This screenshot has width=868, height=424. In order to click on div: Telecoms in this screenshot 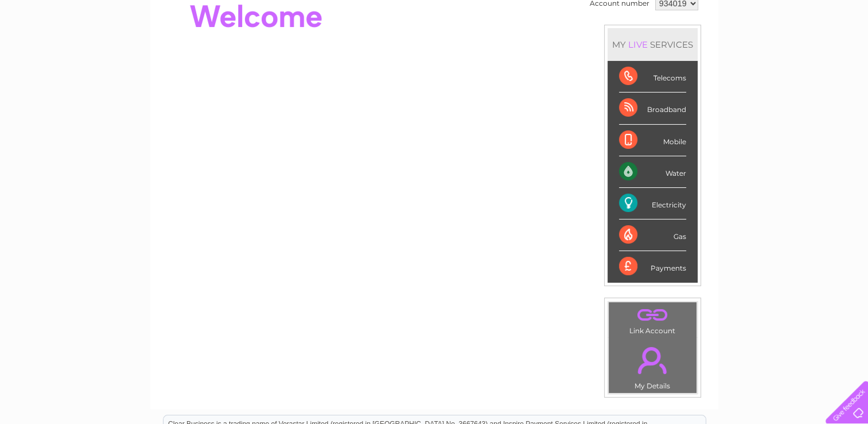, I will do `click(653, 77)`.